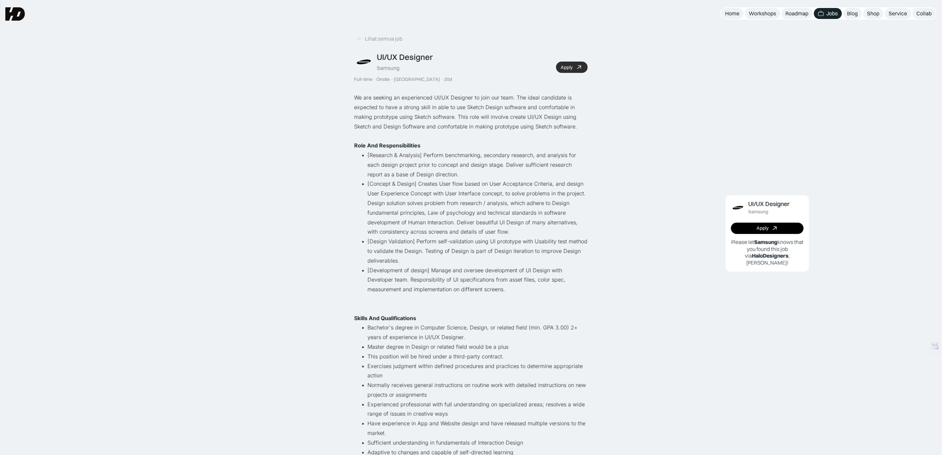 This screenshot has width=942, height=455. What do you see at coordinates (762, 13) in the screenshot?
I see `div: Workshops` at bounding box center [762, 13].